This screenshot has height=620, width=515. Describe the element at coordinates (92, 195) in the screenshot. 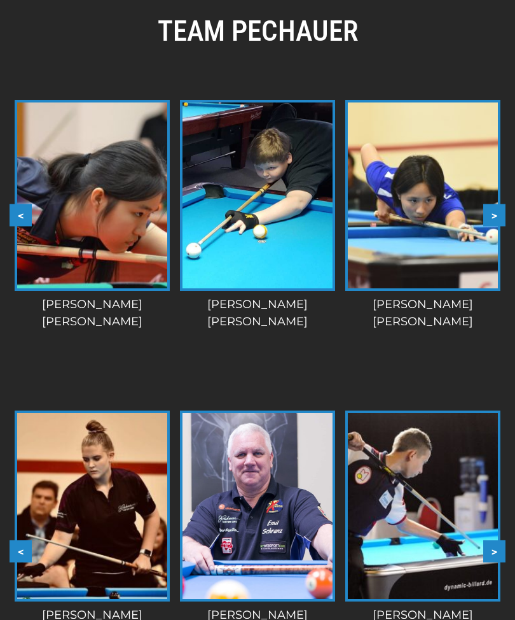

I see `img: 45313985_10217186318317344_4373518970783793152_o-225x320.jpg` at that location.